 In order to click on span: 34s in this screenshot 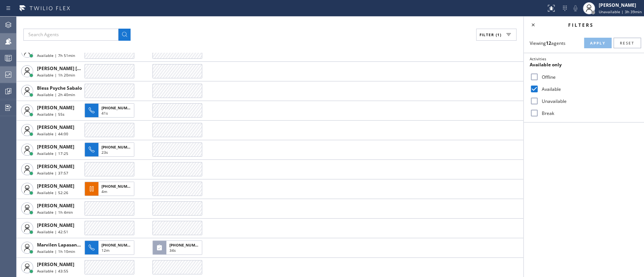, I will do `click(172, 250)`.